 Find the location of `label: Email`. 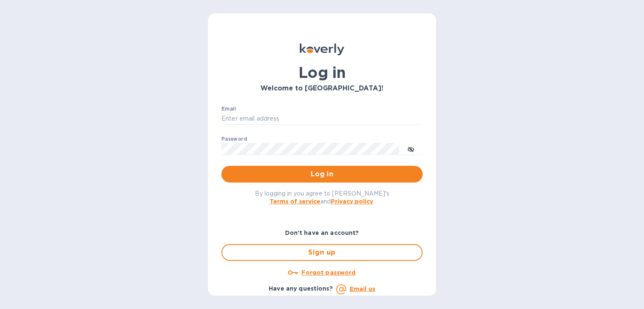

label: Email is located at coordinates (229, 109).